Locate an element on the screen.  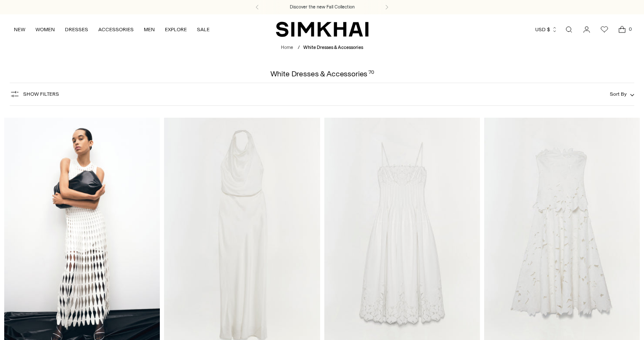
a: MEN is located at coordinates (149, 30).